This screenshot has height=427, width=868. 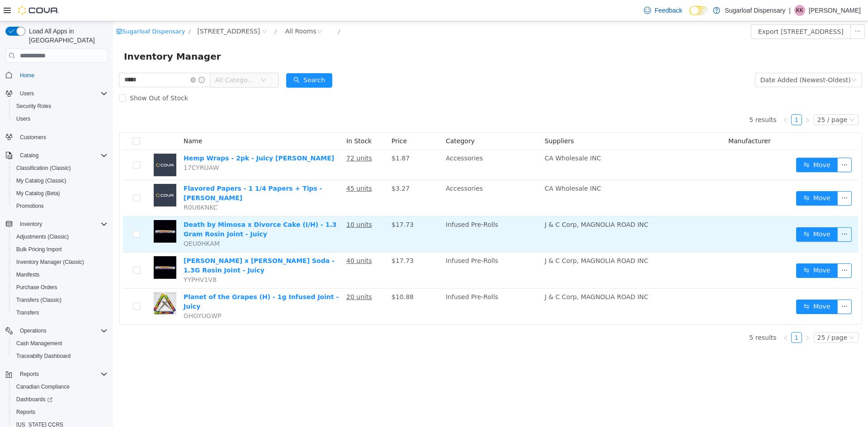 What do you see at coordinates (378, 177) in the screenshot?
I see `td: Accessories` at bounding box center [378, 177].